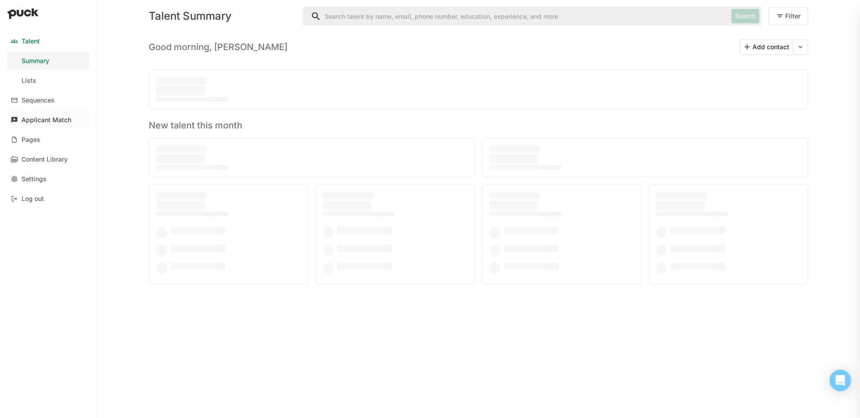 The image size is (860, 418). What do you see at coordinates (788, 16) in the screenshot?
I see `button: Filter` at bounding box center [788, 16].